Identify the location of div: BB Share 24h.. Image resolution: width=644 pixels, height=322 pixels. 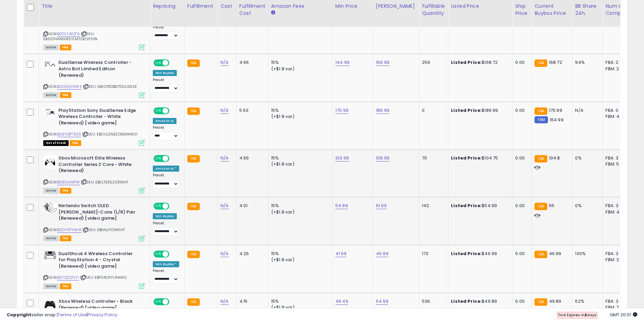
(587, 10).